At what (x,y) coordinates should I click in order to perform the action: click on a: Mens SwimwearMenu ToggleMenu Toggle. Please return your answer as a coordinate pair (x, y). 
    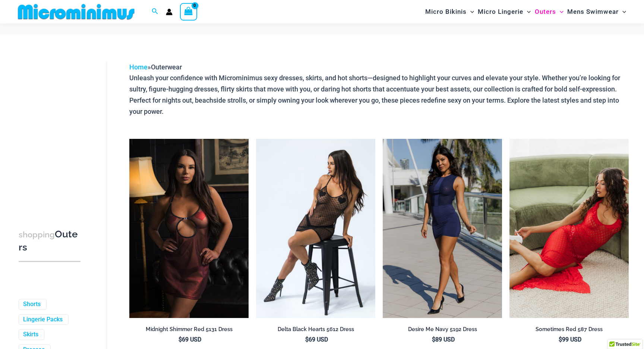
    Looking at the image, I should click on (597, 12).